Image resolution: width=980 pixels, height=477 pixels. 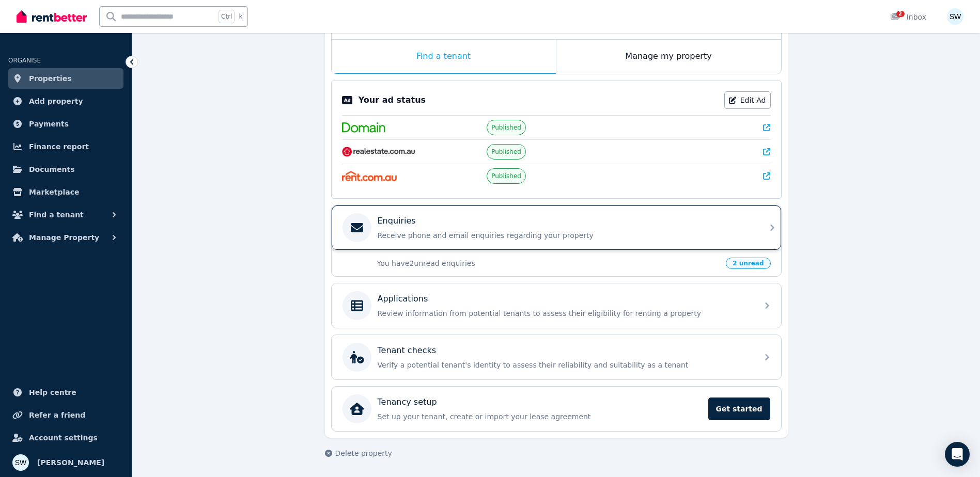 I want to click on button: Manage Property, so click(x=66, y=238).